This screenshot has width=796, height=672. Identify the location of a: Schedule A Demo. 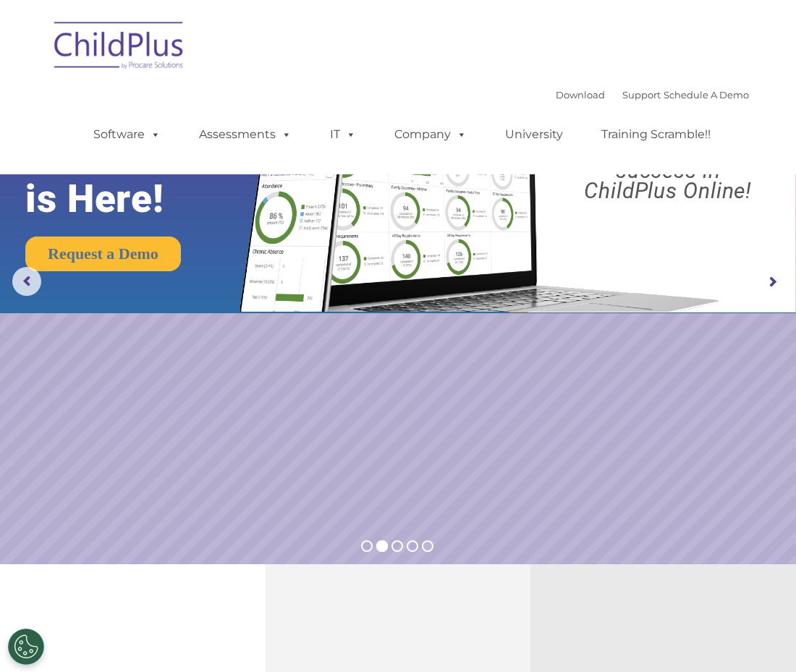
(706, 95).